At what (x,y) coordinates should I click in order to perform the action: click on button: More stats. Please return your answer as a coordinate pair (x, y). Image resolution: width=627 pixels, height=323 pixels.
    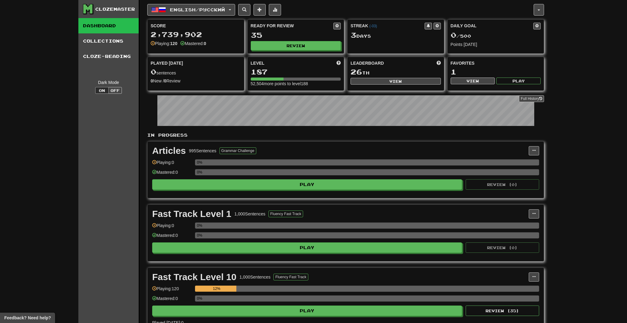
    Looking at the image, I should click on (275, 10).